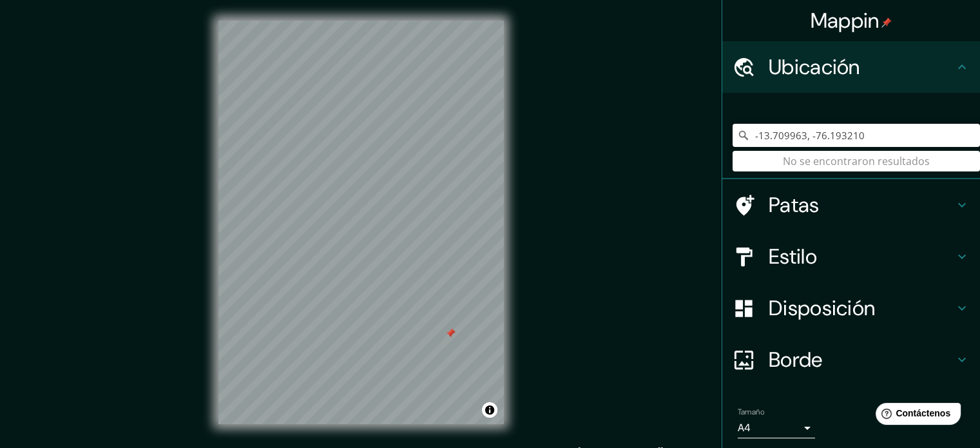 This screenshot has height=448, width=980. Describe the element at coordinates (856, 135) in the screenshot. I see `input: Elige tu ciudad o zona` at that location.